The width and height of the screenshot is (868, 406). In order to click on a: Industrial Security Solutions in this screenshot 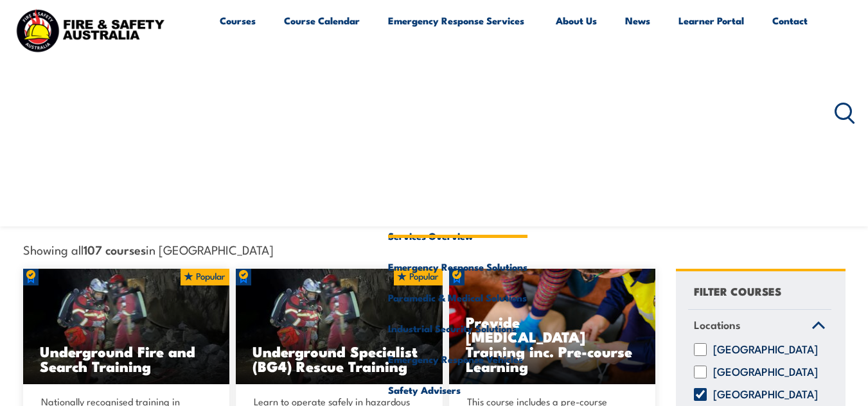, I will do `click(457, 328)`.